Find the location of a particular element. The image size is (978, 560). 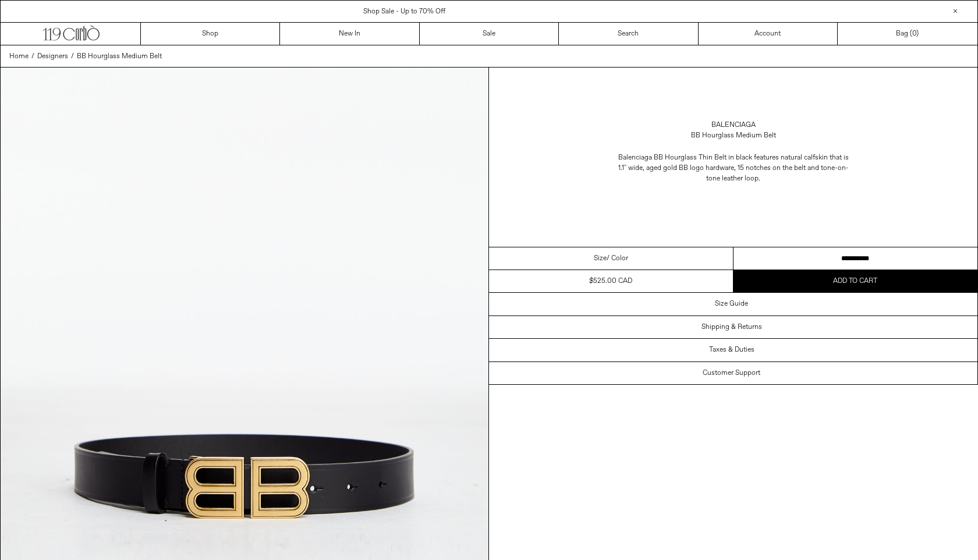

span: Shop Sale - Up to 70% Off is located at coordinates (404, 12).